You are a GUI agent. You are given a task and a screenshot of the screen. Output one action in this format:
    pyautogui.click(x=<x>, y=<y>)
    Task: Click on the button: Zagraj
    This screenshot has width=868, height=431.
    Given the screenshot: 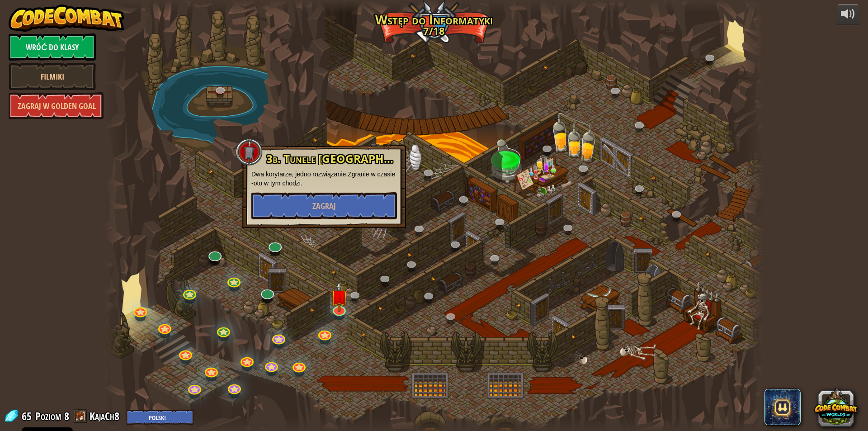 What is the action you would take?
    pyautogui.click(x=324, y=206)
    